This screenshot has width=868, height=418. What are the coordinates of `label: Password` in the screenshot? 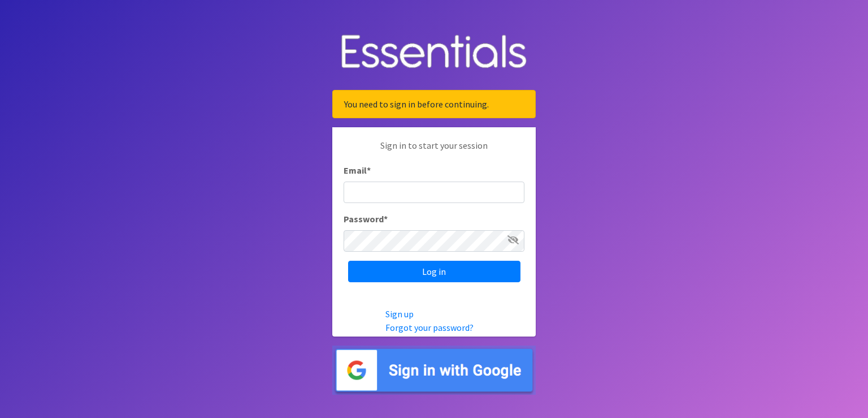 It's located at (366, 219).